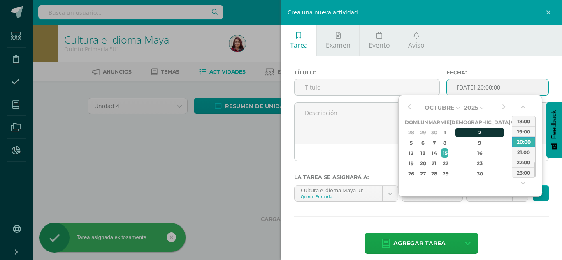  I want to click on button: Feedback - Mostrar encuesta, so click(554, 130).